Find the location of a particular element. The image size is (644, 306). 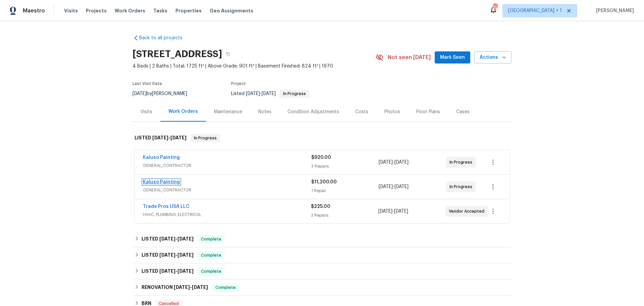

span: Actions is located at coordinates (493, 57).